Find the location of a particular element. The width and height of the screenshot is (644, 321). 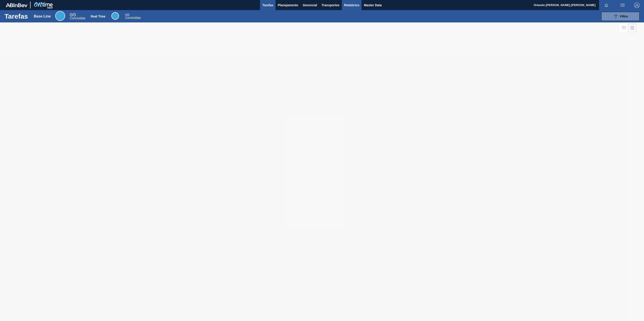

img: Logout is located at coordinates (637, 5).